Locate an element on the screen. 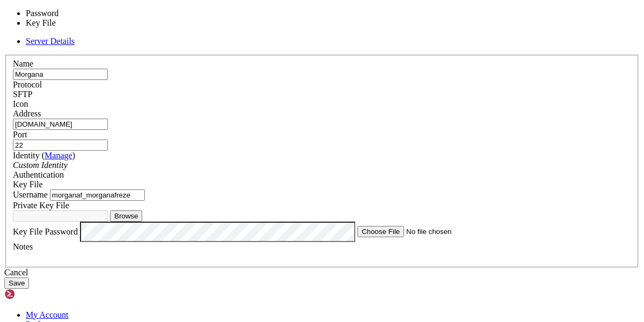 The height and width of the screenshot is (322, 644). label: Address is located at coordinates (27, 113).